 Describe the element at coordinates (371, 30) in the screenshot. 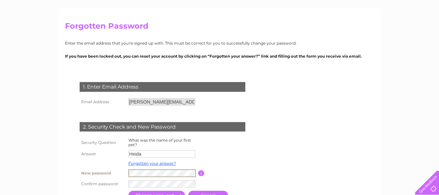

I see `a: Energy` at that location.